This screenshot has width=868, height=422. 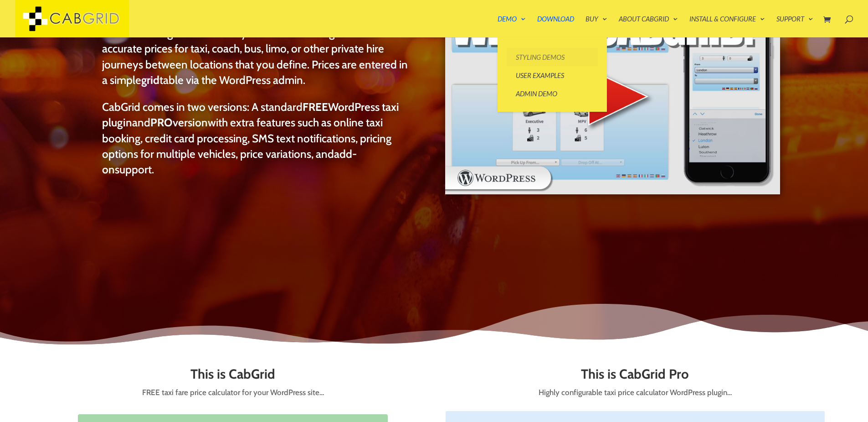 I want to click on p: CabGrid comes in two versions: A standard and with extra features such as online taxi booking, cr..., so click(x=255, y=138).